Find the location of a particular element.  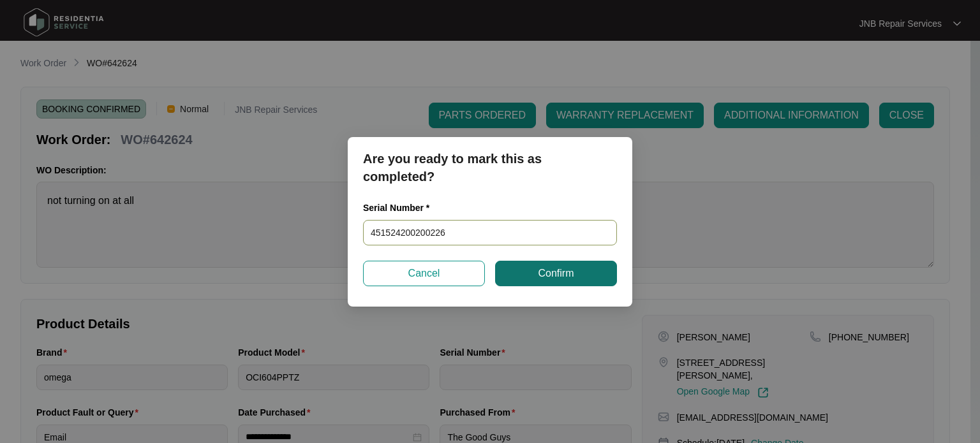

label: Serial Number * is located at coordinates (401, 208).